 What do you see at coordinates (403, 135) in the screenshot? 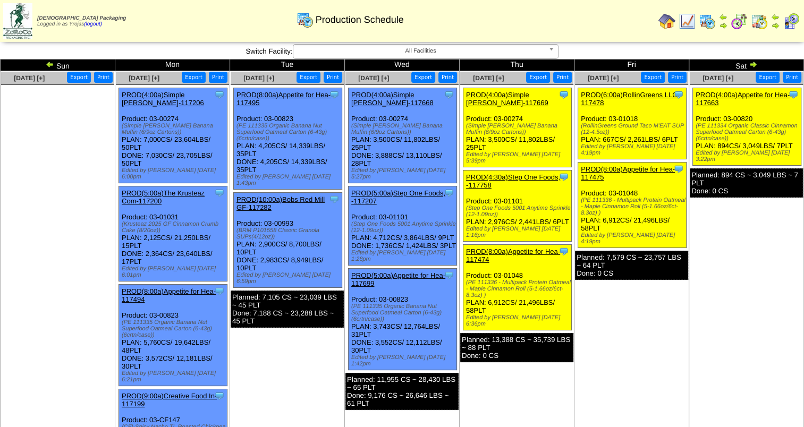
I see `div: Product: 03-00274 PLAN: 3,500CS / 11,802LBS / 25PLT DONE: 3,888CS / 13,110LBS / 28PLT` at bounding box center [403, 135].